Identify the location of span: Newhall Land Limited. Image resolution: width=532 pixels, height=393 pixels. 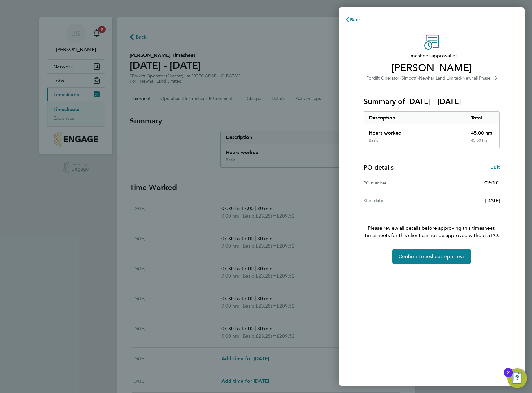
(440, 78).